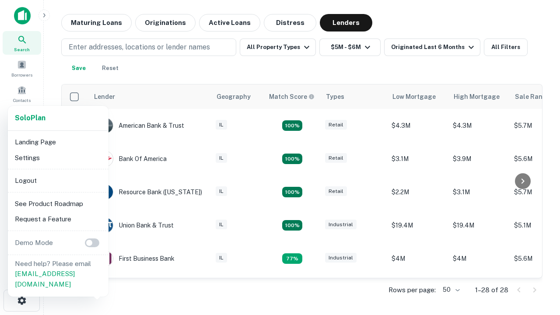  What do you see at coordinates (30, 118) in the screenshot?
I see `strong: Solo Plan` at bounding box center [30, 118].